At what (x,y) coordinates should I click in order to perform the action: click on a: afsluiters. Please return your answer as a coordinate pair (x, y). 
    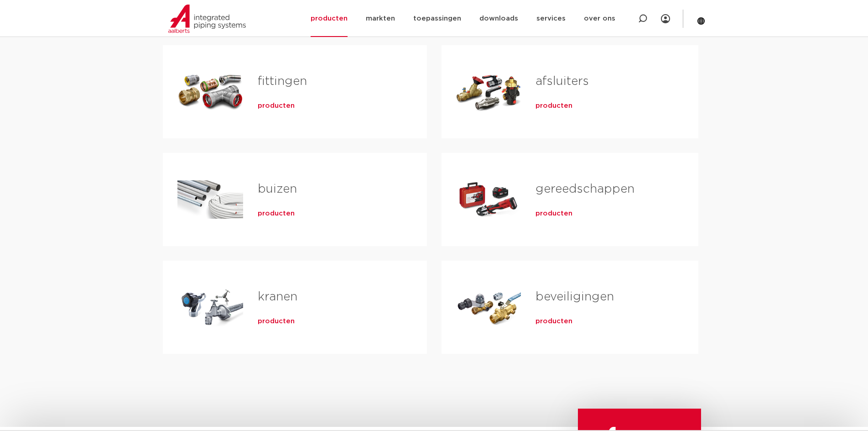
    Looking at the image, I should click on (562, 81).